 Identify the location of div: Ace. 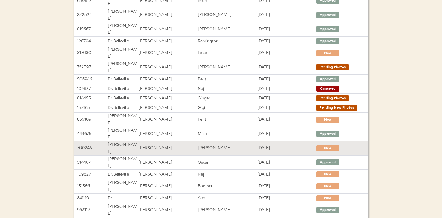
(227, 198).